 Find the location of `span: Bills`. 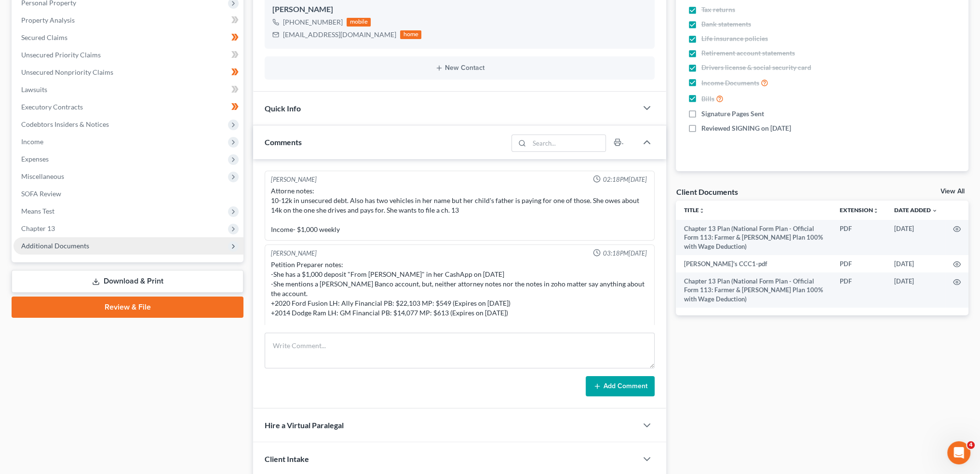

span: Bills is located at coordinates (707, 99).